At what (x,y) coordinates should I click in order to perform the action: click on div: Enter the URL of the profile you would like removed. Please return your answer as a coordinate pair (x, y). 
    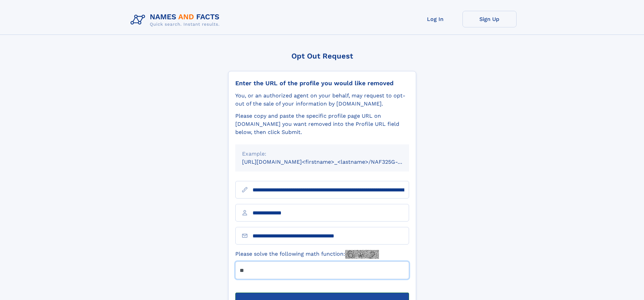
    Looking at the image, I should click on (322, 83).